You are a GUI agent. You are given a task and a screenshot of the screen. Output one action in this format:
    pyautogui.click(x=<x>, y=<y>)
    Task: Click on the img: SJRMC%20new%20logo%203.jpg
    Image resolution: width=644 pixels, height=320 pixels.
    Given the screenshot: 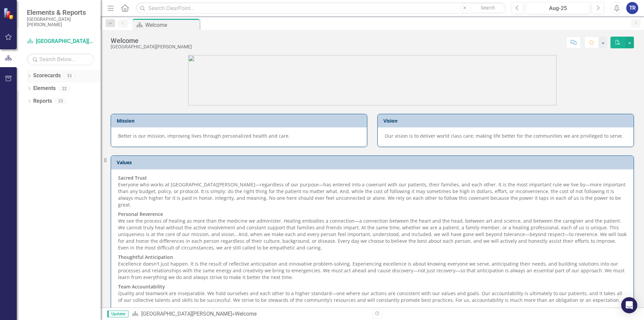 What is the action you would take?
    pyautogui.click(x=372, y=80)
    